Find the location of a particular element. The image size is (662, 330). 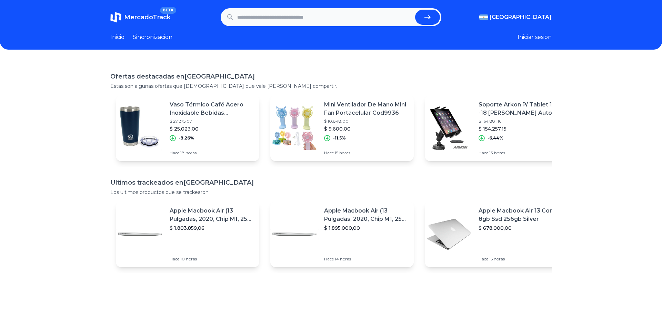

p: $ 9.600,00 is located at coordinates (366, 129).